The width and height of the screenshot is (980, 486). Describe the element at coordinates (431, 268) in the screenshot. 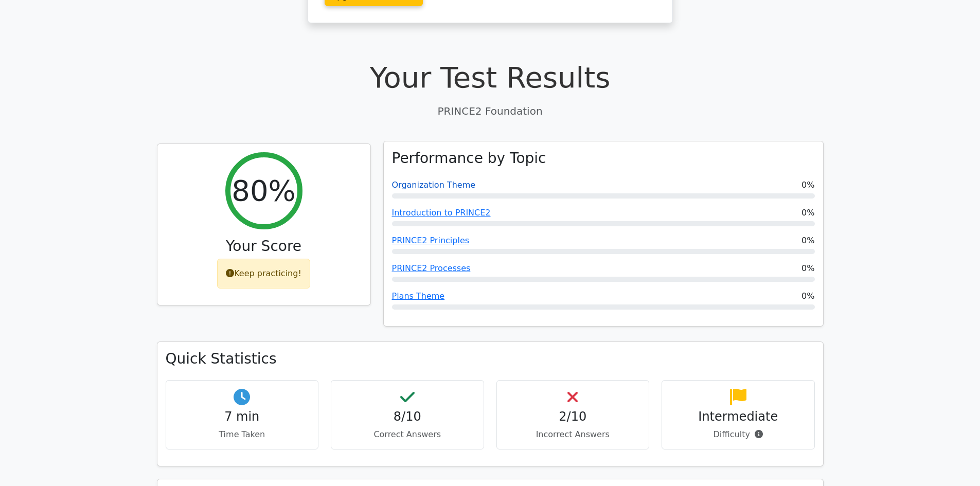

I see `a: PRINCE2 Processes` at that location.